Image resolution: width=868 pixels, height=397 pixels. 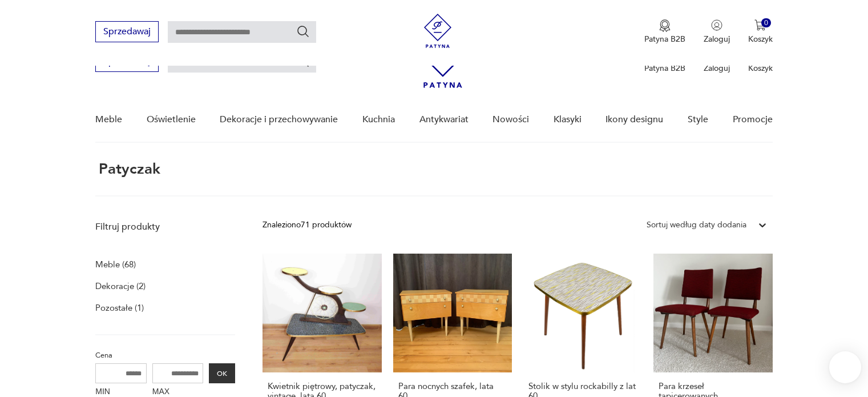 I want to click on img: Ikona koszyka, so click(x=761, y=25).